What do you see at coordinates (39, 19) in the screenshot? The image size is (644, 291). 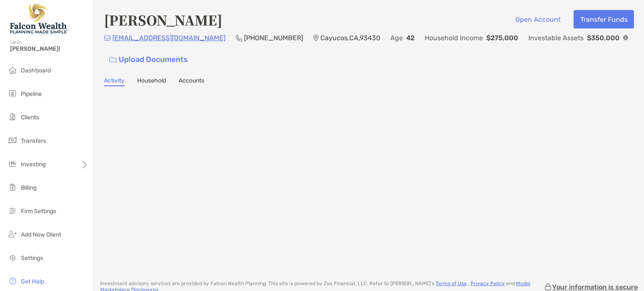 I see `img: Falcon Wealth Planning Logo` at bounding box center [39, 19].